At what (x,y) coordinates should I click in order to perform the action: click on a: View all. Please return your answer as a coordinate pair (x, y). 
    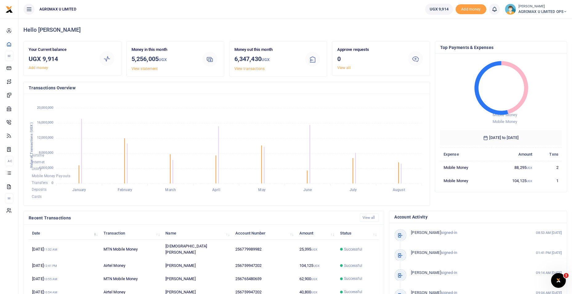
    Looking at the image, I should click on (344, 68).